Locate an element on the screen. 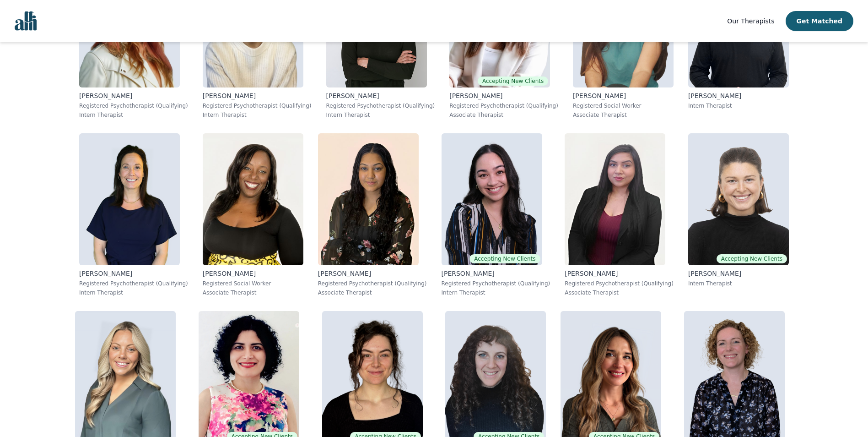 This screenshot has width=868, height=437. img: alli logo is located at coordinates (25, 21).